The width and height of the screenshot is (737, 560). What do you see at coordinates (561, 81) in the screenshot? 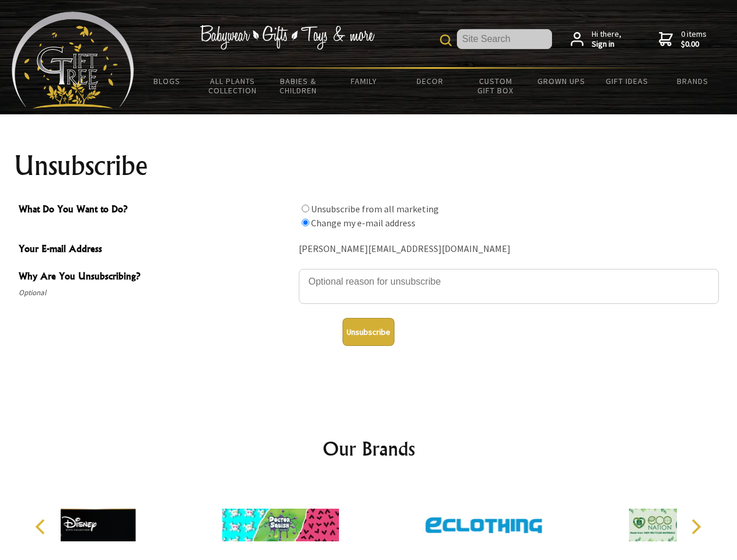
I see `a: Grown Ups` at bounding box center [561, 81].